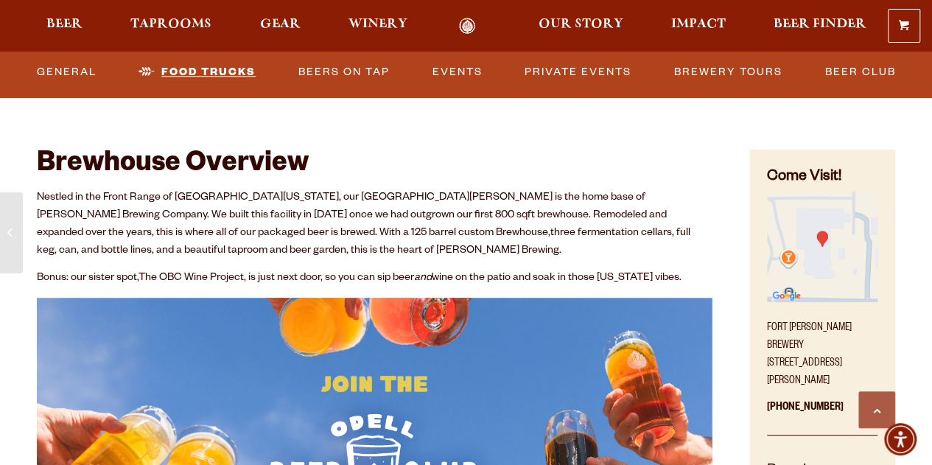 The image size is (932, 465). I want to click on a: Beer Finder, so click(820, 26).